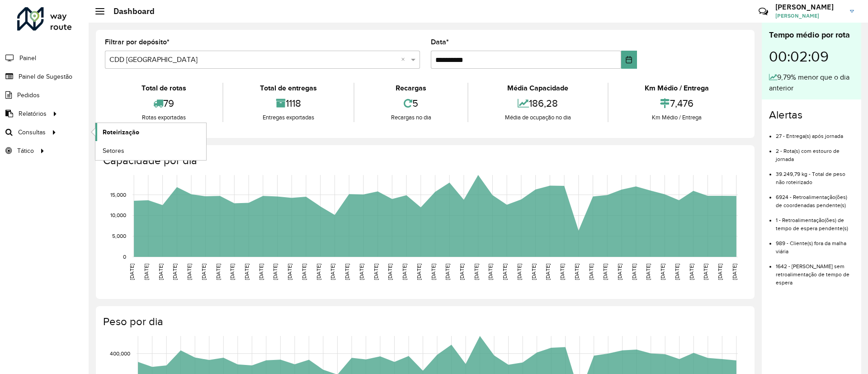 The image size is (868, 374). What do you see at coordinates (538, 117) in the screenshot?
I see `div: Média de ocupação no dia` at bounding box center [538, 117].